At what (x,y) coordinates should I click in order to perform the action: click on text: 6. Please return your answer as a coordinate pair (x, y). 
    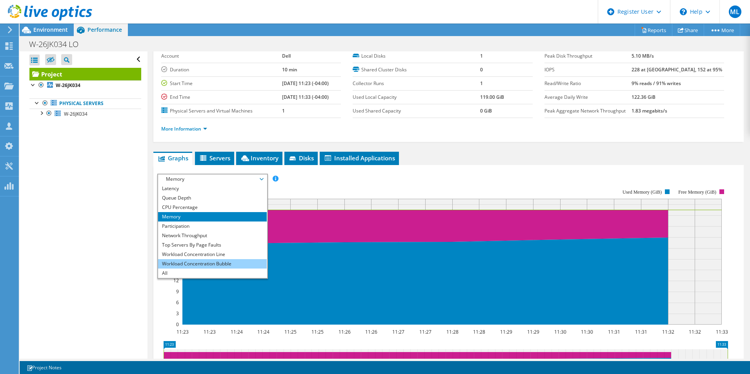
    Looking at the image, I should click on (177, 302).